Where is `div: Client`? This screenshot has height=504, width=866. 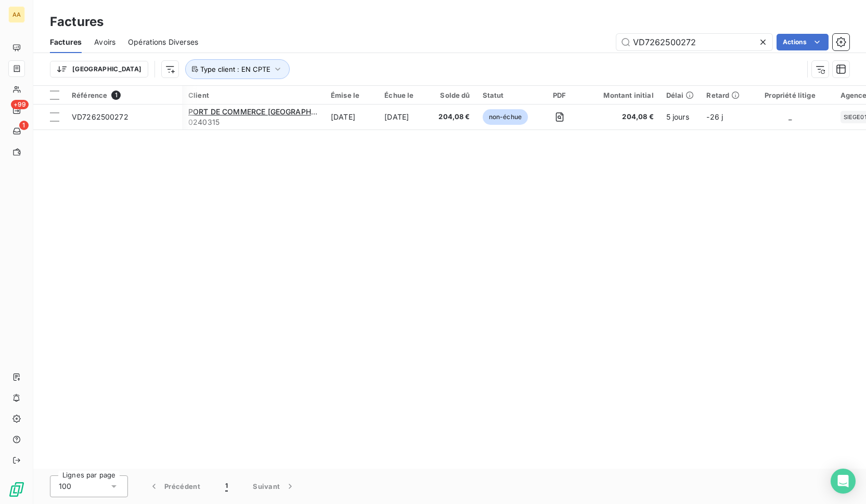 div: Client is located at coordinates (253, 95).